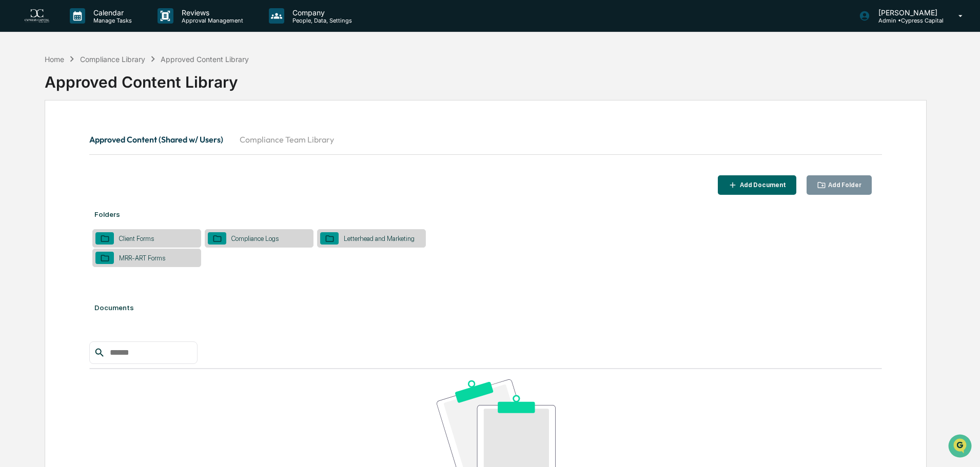  I want to click on img: logo, so click(37, 16).